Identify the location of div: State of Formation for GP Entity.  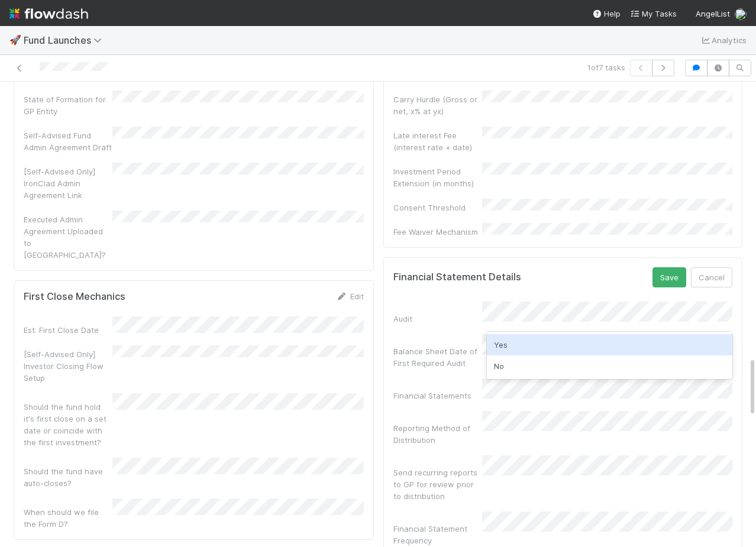
(68, 105).